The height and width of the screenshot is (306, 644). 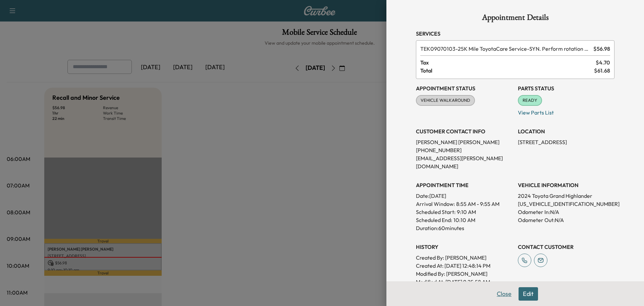 I want to click on span: $ 61.68, so click(x=602, y=71).